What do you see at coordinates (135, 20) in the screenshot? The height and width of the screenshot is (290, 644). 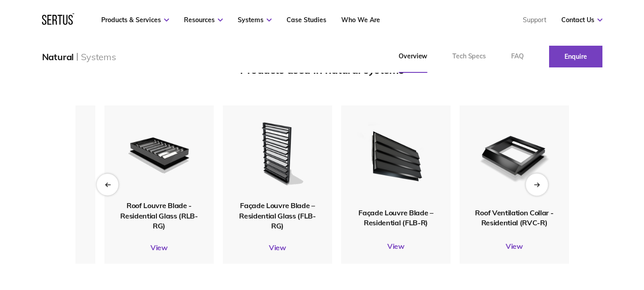 I see `a: Products & Services` at bounding box center [135, 20].